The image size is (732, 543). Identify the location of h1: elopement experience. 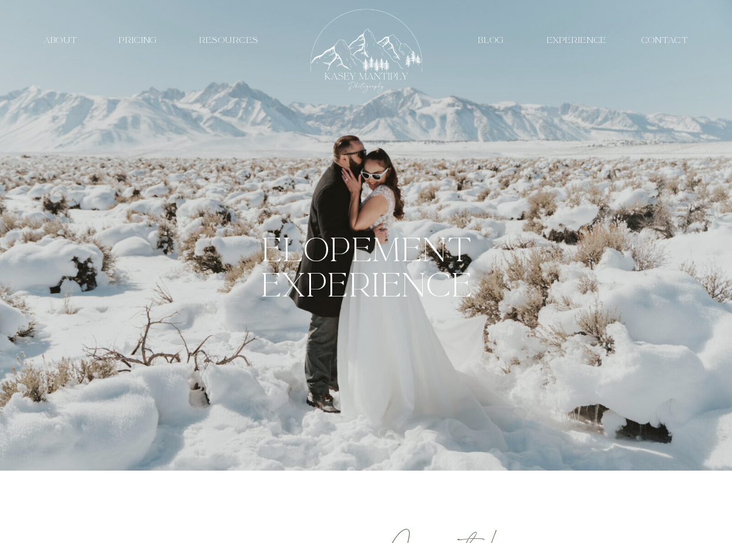
(366, 268).